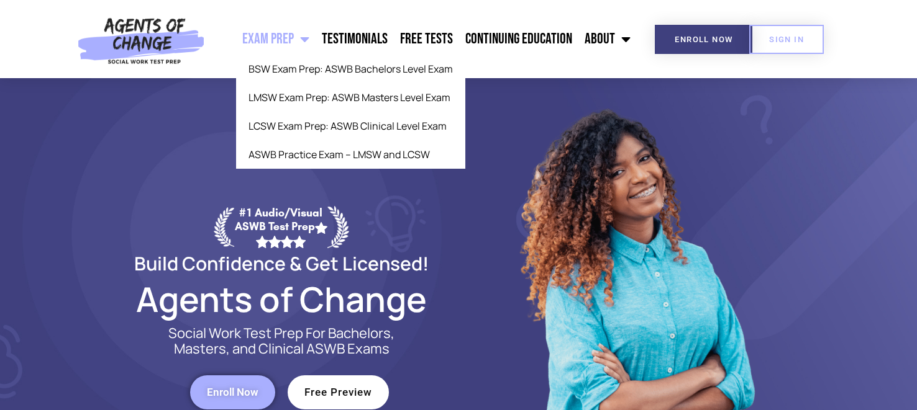  What do you see at coordinates (350, 69) in the screenshot?
I see `a: BSW Exam Prep: ASWB Bachelors Level Exam` at bounding box center [350, 69].